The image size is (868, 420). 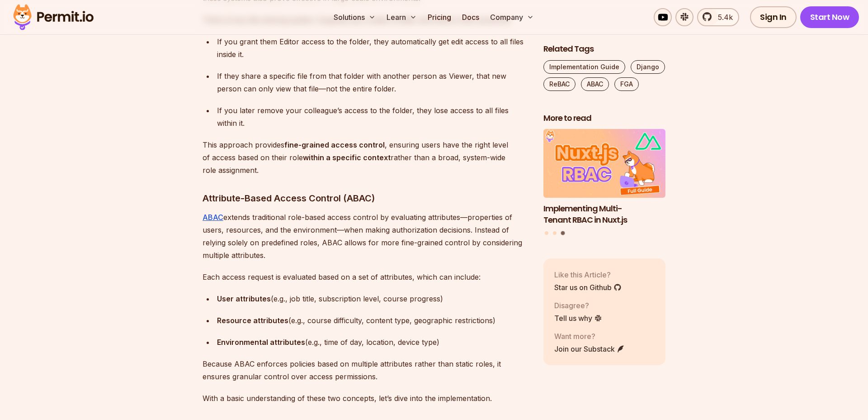 What do you see at coordinates (626, 84) in the screenshot?
I see `a: FGA` at bounding box center [626, 84].